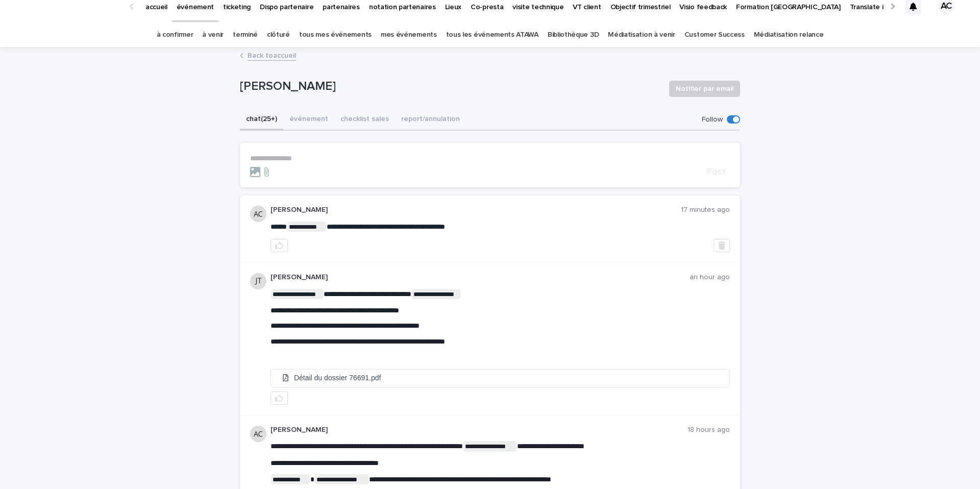  I want to click on a: mes événements, so click(409, 35).